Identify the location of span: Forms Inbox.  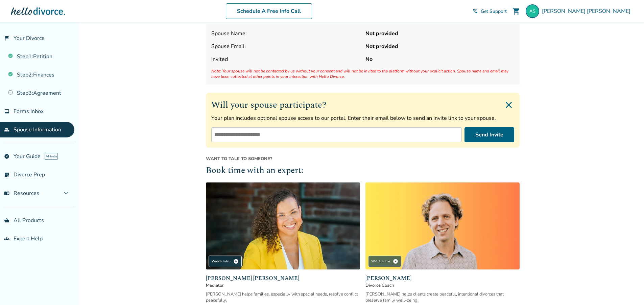
(28, 111).